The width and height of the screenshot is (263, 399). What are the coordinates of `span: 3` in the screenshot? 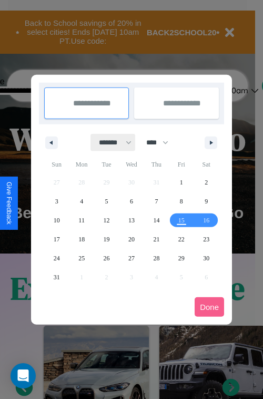 It's located at (57, 201).